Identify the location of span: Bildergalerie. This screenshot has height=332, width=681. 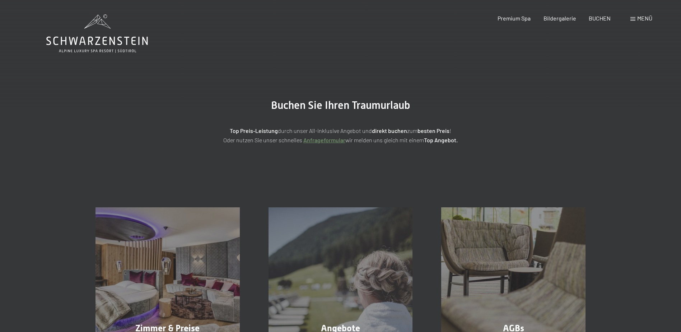
(560, 18).